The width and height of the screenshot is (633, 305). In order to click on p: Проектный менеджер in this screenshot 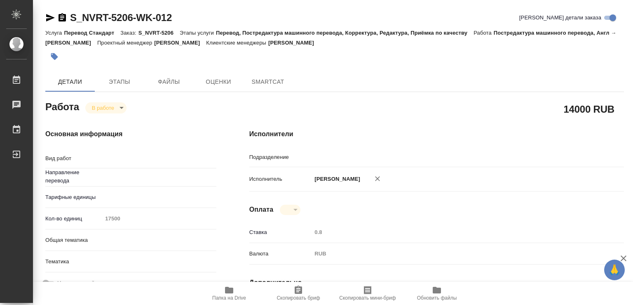, I will do `click(126, 42)`.